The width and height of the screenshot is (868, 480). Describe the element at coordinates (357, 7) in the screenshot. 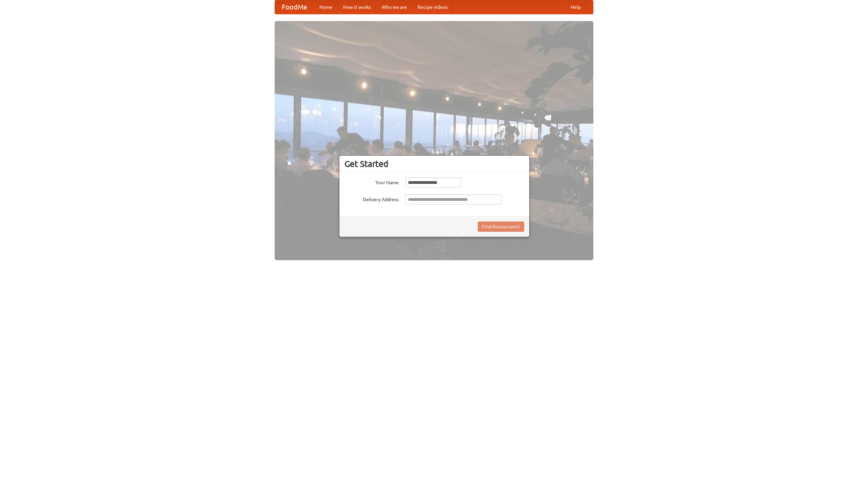

I see `a: How it works` at that location.